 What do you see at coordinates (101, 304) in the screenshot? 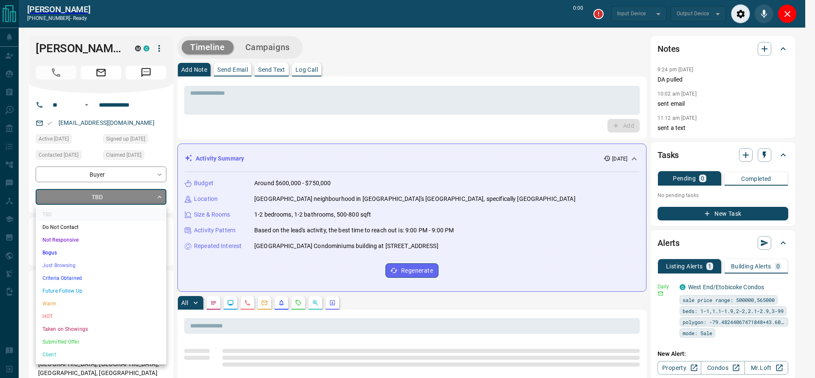
I see `li: Warm` at bounding box center [101, 304].